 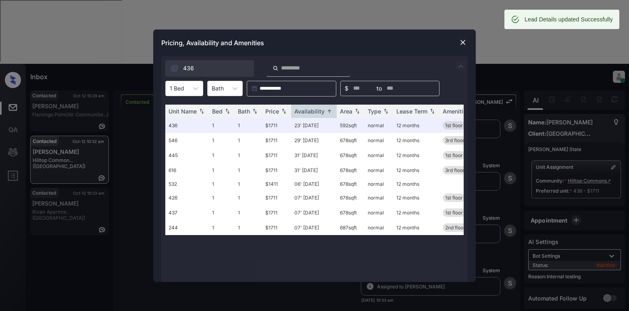 I want to click on div: Unit Name, so click(x=183, y=111).